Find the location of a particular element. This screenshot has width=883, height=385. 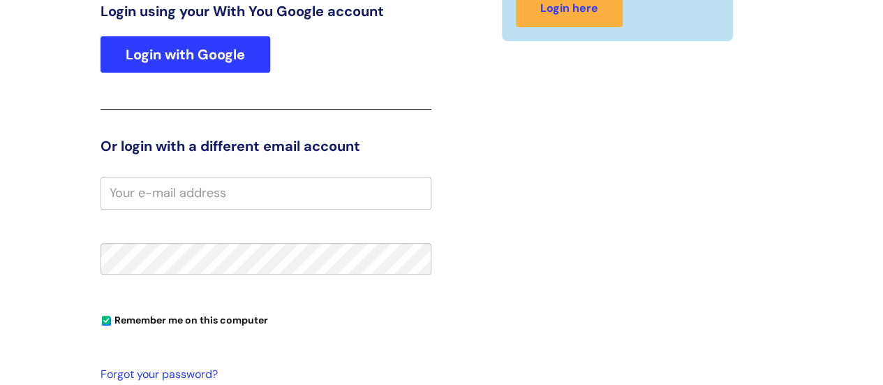

label: Remember me on this computer is located at coordinates (184, 318).